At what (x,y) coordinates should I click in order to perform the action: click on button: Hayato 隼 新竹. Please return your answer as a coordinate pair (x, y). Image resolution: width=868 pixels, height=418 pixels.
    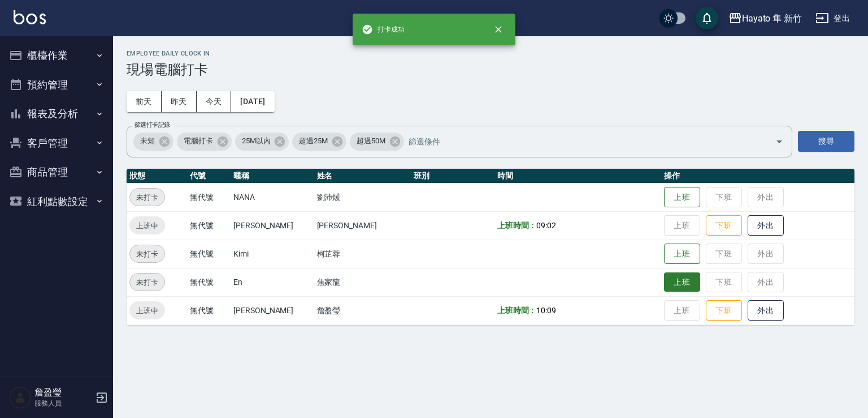
    Looking at the image, I should click on (765, 18).